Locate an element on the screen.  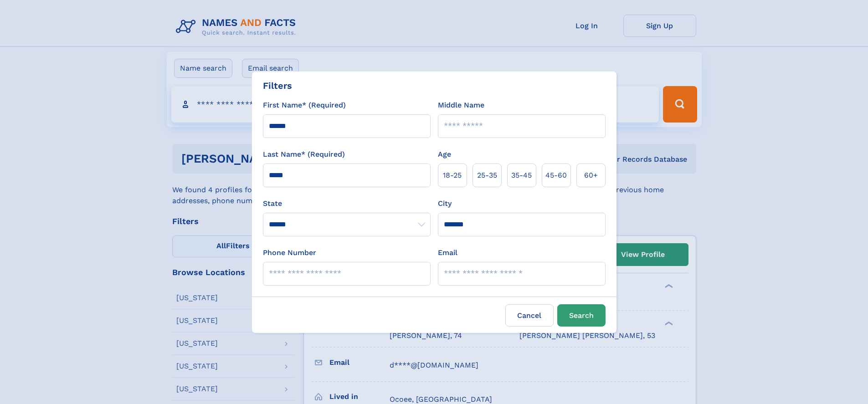
label: Last Name* (Required) is located at coordinates (304, 154).